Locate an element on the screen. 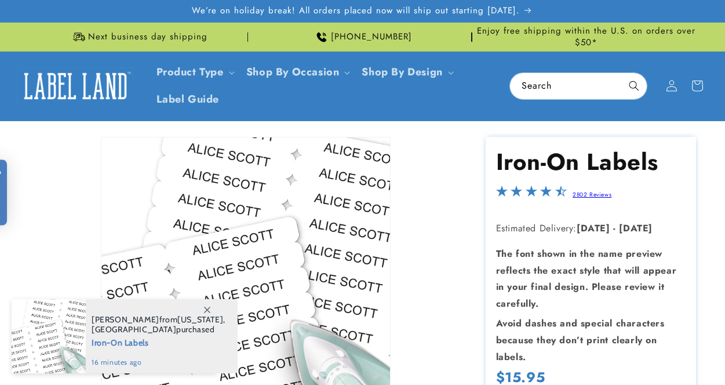 Image resolution: width=725 pixels, height=385 pixels. a: 2802 Reviews is located at coordinates (592, 194).